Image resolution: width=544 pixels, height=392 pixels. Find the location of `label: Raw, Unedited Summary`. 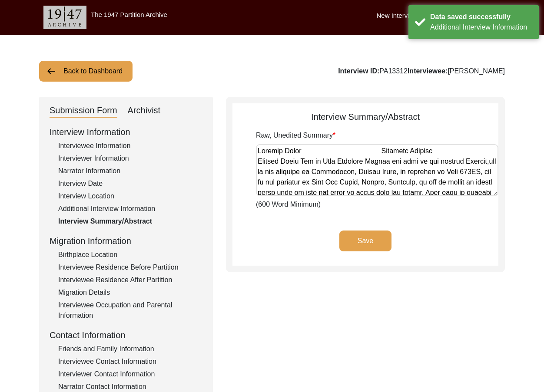

label: Raw, Unedited Summary is located at coordinates (296, 136).